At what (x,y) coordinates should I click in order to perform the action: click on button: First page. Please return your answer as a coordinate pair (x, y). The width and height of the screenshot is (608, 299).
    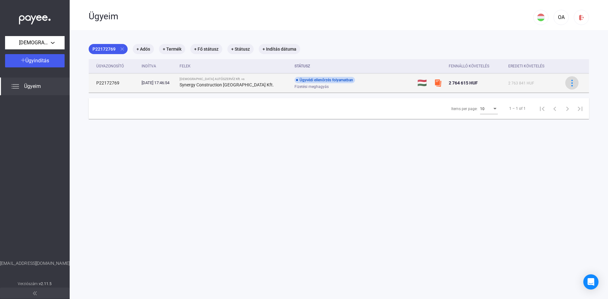
    Looking at the image, I should click on (542, 109).